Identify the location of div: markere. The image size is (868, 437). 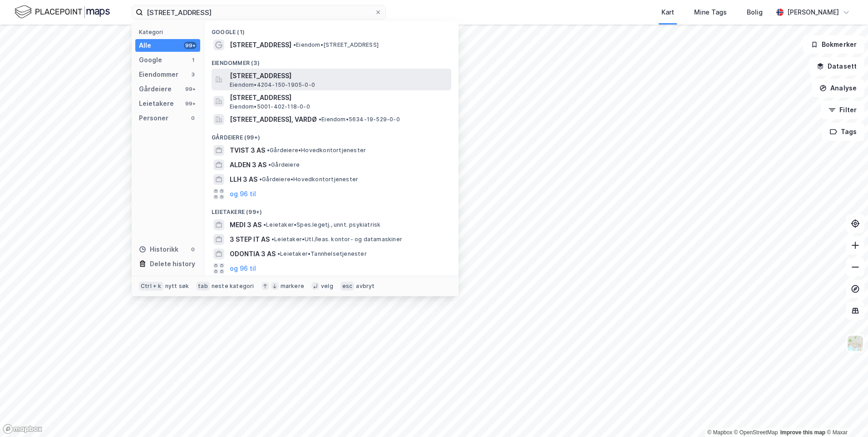
(292, 286).